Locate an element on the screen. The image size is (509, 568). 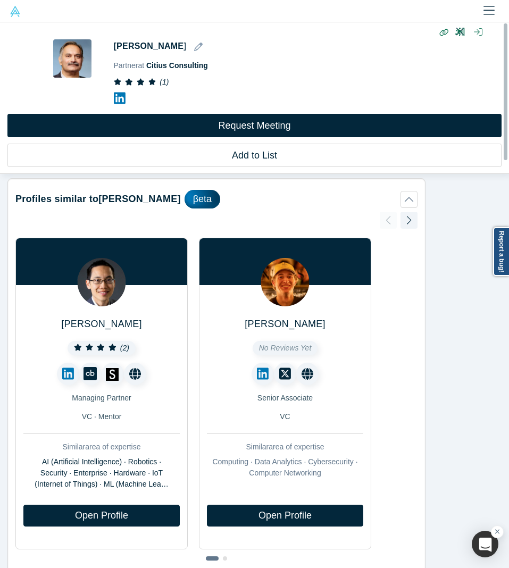
div: VC · Mentor is located at coordinates (102, 416).